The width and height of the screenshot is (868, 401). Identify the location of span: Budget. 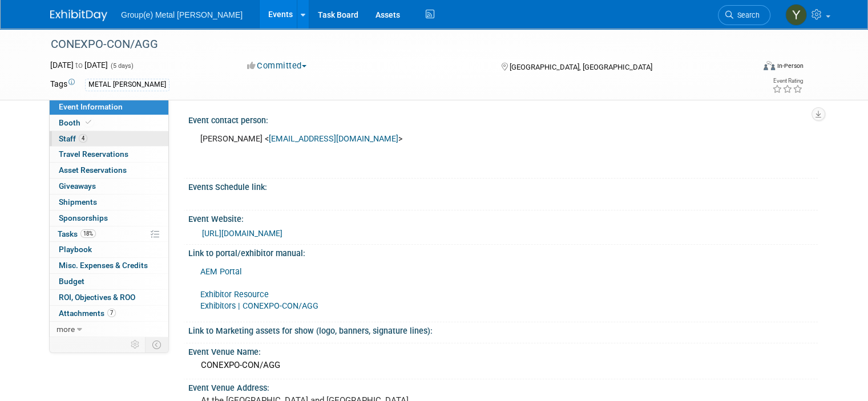
(71, 281).